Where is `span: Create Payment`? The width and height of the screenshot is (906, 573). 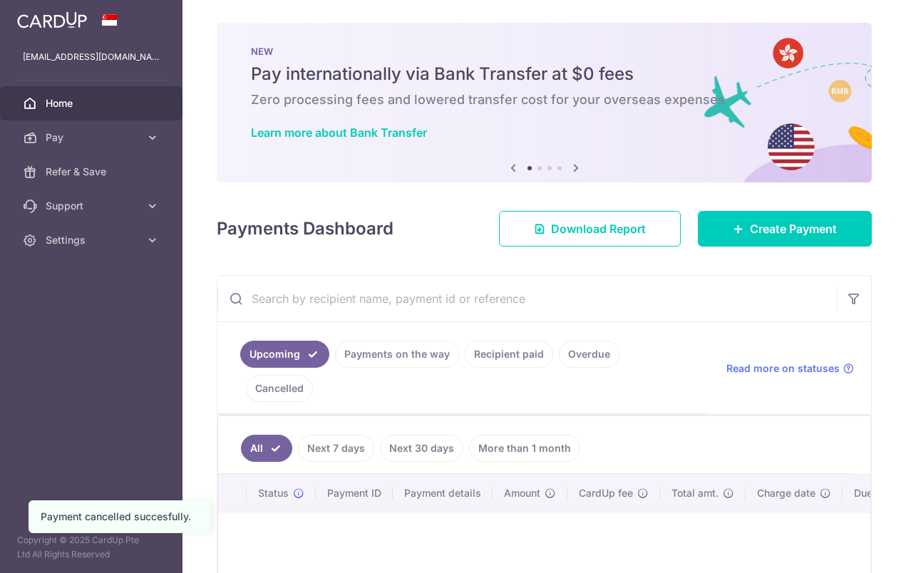 span: Create Payment is located at coordinates (793, 229).